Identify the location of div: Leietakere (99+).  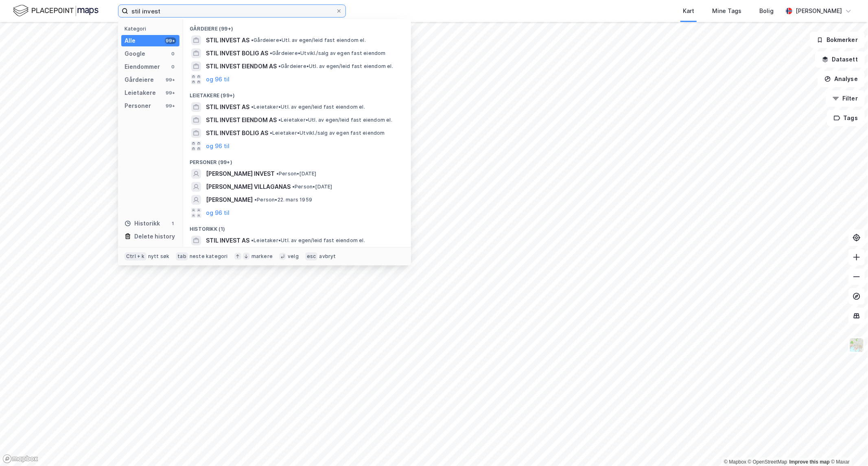
(297, 93).